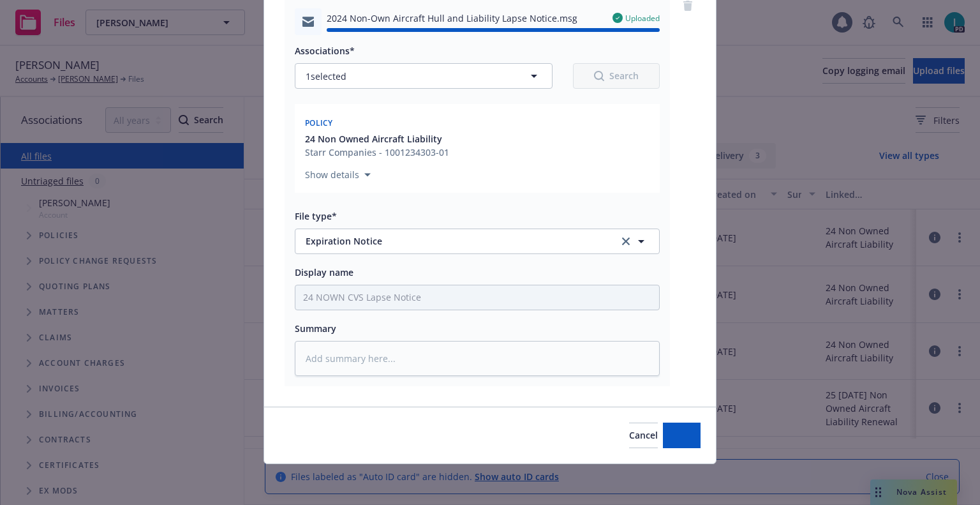 This screenshot has width=980, height=505. I want to click on span: 24 Non Owned Aircraft Liability, so click(373, 138).